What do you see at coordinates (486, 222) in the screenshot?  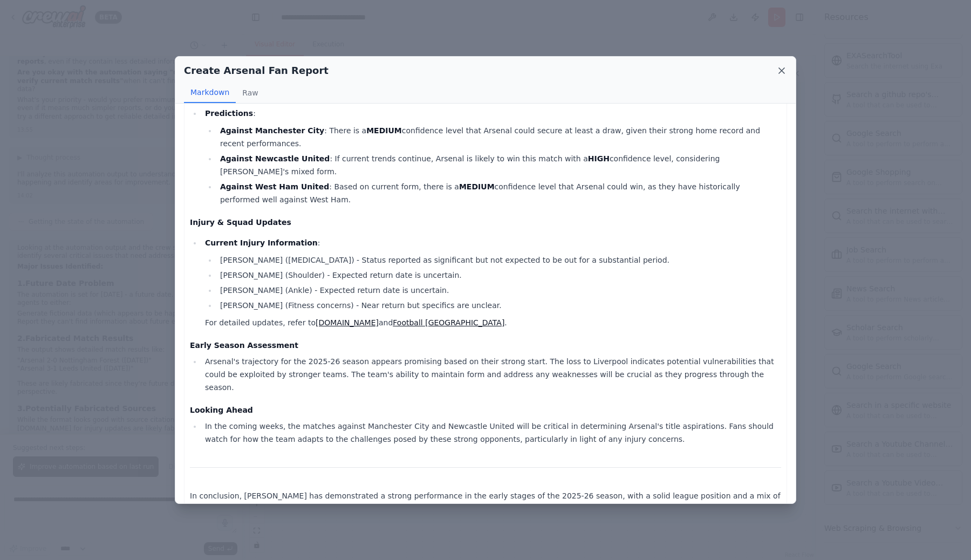 I see `h4: Injury & Squad Updates` at bounding box center [486, 222].